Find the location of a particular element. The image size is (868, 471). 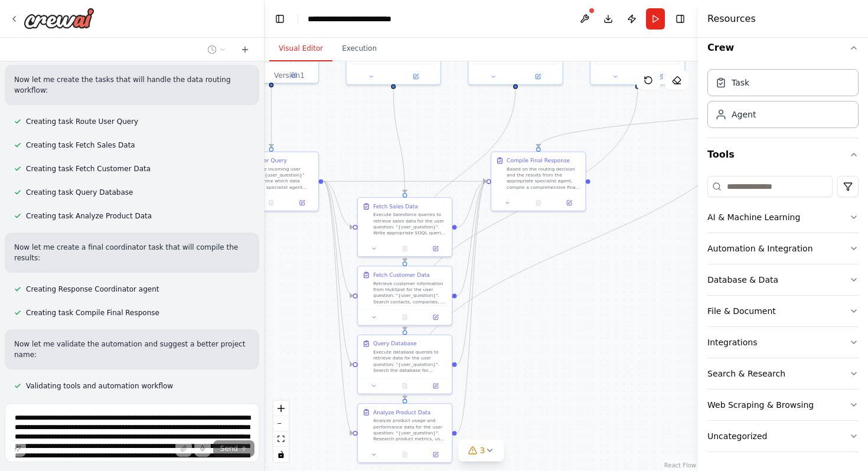

button: Uncategorized is located at coordinates (783, 436).